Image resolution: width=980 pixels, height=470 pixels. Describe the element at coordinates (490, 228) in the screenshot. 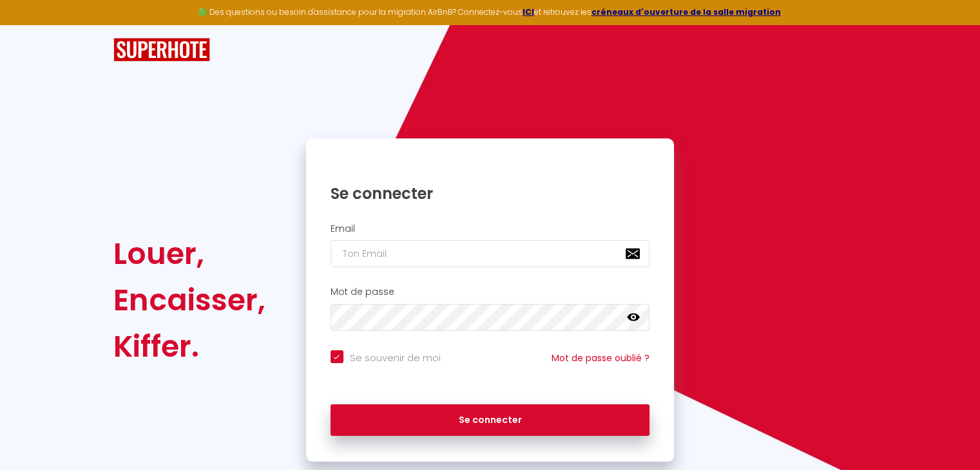

I see `h2: Email` at that location.